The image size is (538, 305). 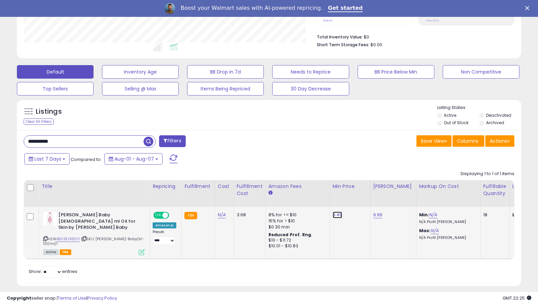 What do you see at coordinates (19, 298) in the screenshot?
I see `strong: Copyright` at bounding box center [19, 298].